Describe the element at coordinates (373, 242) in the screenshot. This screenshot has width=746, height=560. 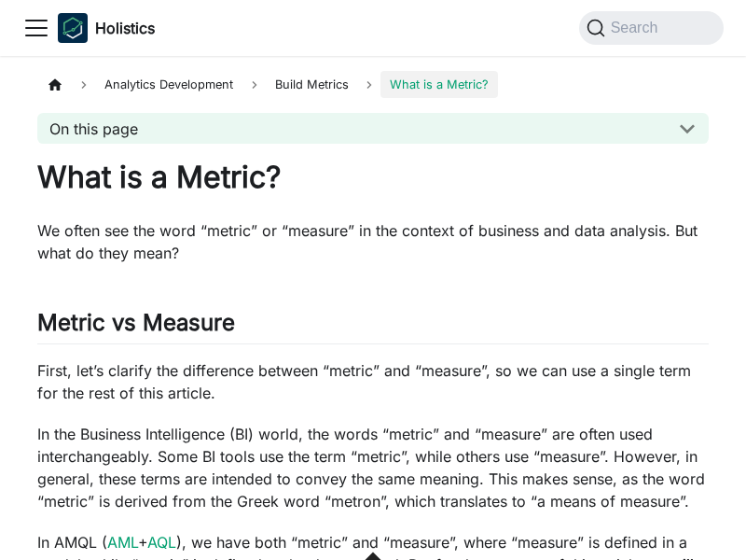
I see `p: We often see the word “metric” or “measure” in the context of business and data analysis. But wha...` at that location.